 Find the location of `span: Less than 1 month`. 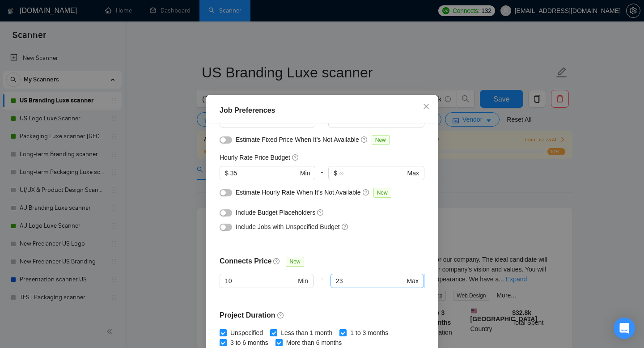

span: Less than 1 month is located at coordinates (306, 333).